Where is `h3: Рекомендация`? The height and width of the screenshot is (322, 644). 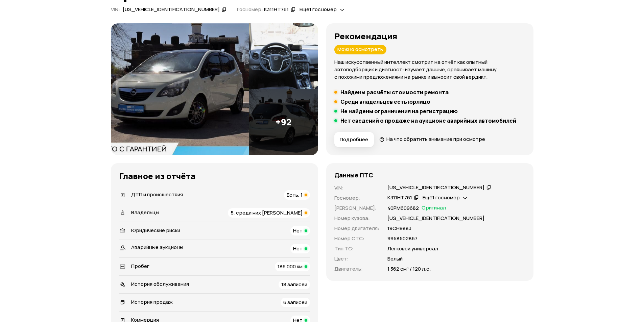
h3: Рекомендация is located at coordinates (430, 36).